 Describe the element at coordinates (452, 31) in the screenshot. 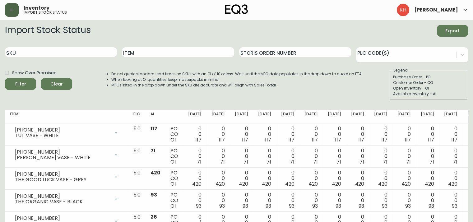

I see `button: Export` at that location.